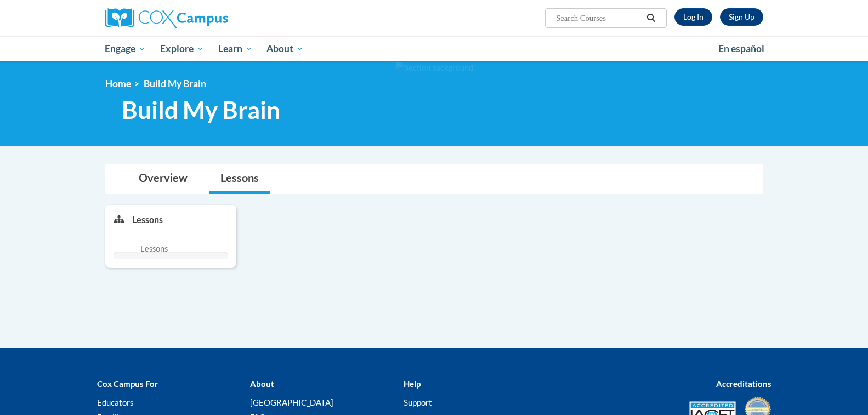 This screenshot has width=868, height=415. I want to click on a: Cox Campus, so click(210, 18).